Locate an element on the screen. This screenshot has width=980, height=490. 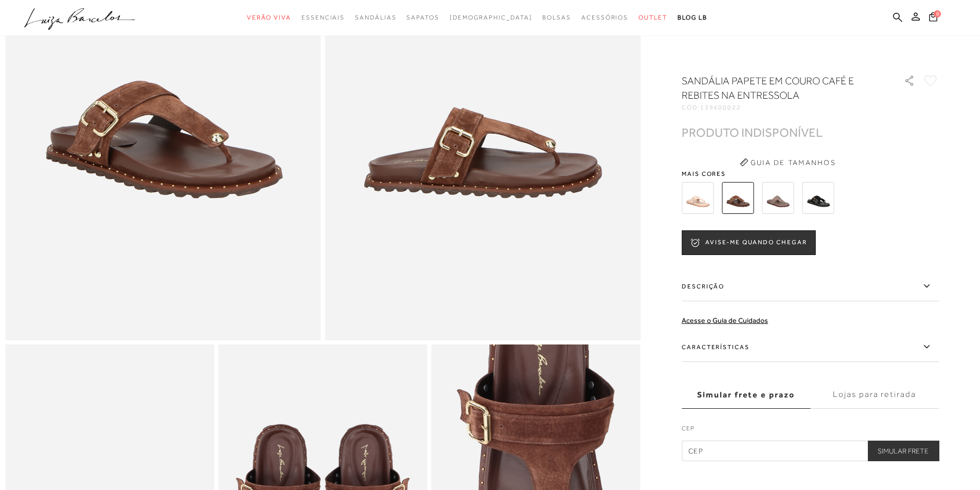
label: Simular frete e prazo is located at coordinates (746, 395).